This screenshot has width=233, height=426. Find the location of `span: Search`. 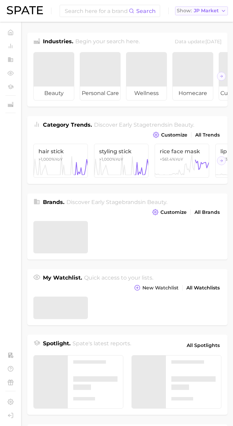

span: Search is located at coordinates (146, 11).